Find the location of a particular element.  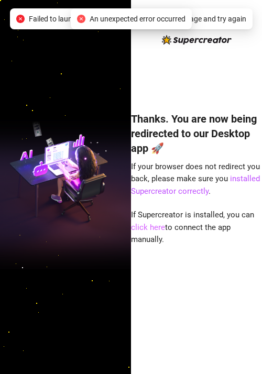

span: If Supercreator is installed, you can to connect the app manually. is located at coordinates (192, 227).